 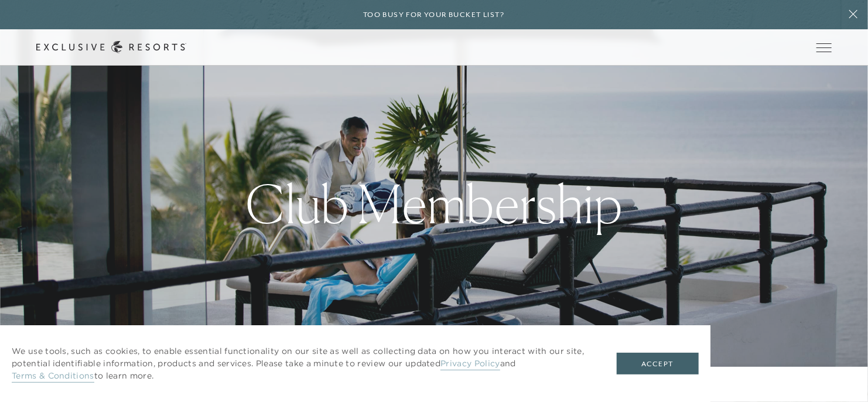 I want to click on p: We use tools, such as cookies, to enable essential functionality on our site as well as collectin..., so click(x=303, y=363).